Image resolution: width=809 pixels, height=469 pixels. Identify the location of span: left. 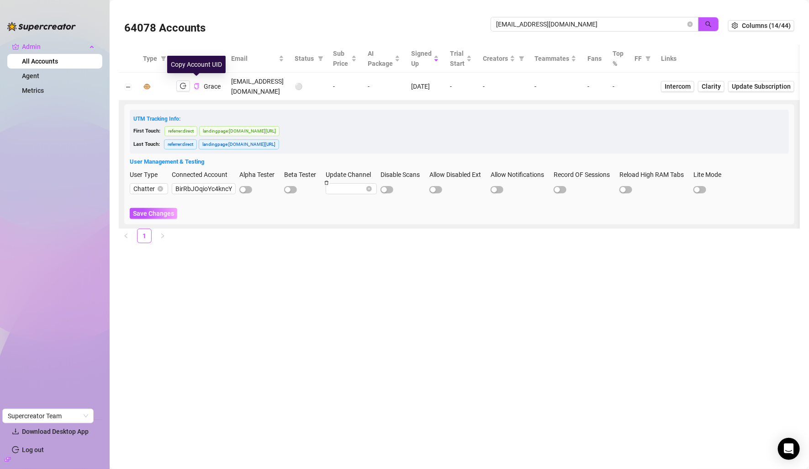
(126, 236).